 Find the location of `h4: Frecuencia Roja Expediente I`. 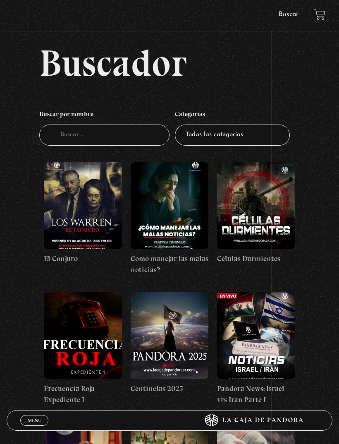

h4: Frecuencia Roja Expediente I is located at coordinates (83, 394).